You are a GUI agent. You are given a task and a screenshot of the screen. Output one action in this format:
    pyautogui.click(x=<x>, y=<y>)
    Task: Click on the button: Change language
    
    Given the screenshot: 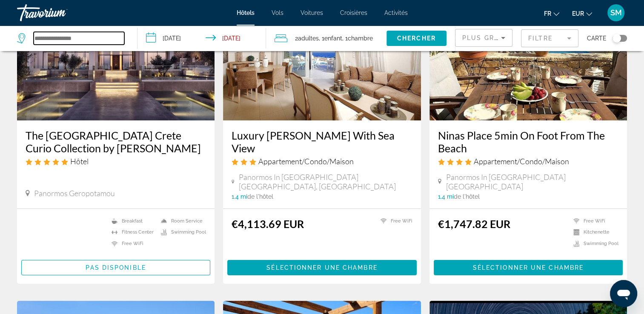 What is the action you would take?
    pyautogui.click(x=551, y=13)
    